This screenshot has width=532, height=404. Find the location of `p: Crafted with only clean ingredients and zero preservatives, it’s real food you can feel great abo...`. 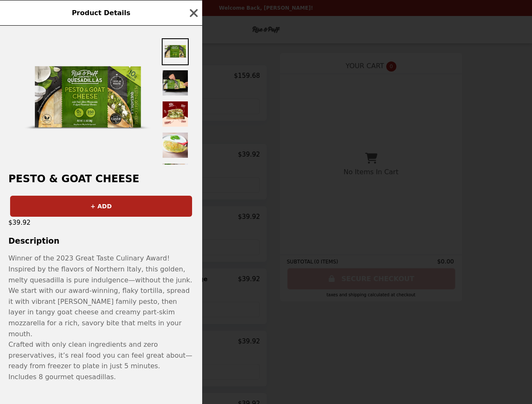

p: Crafted with only clean ingredients and zero preservatives, it’s real food you can feel great abo... is located at coordinates (101, 355).